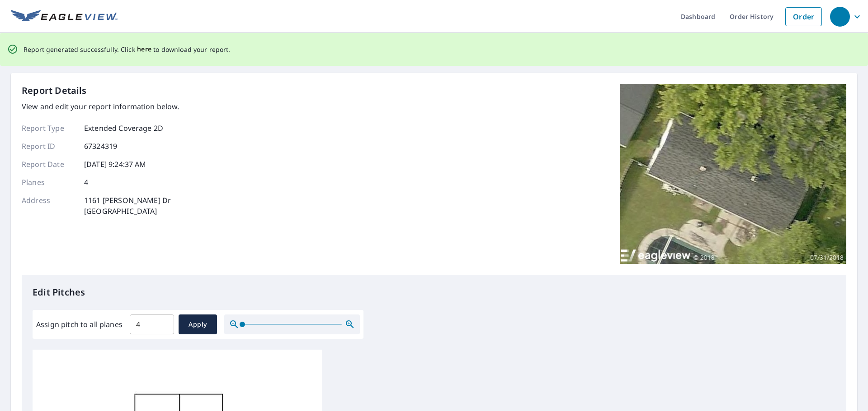 This screenshot has height=411, width=868. Describe the element at coordinates (79, 324) in the screenshot. I see `label: Assign pitch to all planes` at that location.